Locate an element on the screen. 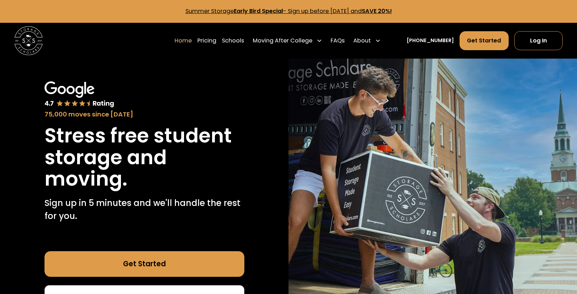  strong: SAVE 20%! is located at coordinates (377, 11).